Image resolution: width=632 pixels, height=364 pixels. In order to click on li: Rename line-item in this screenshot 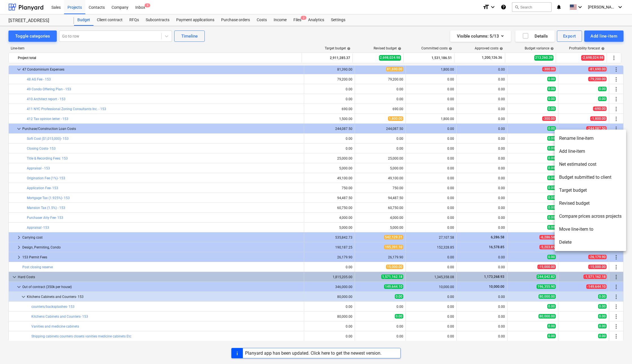, I will do `click(590, 138)`.